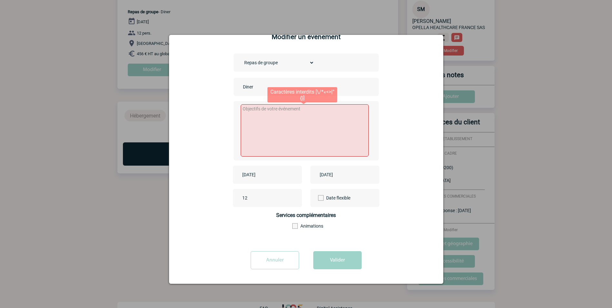  Describe the element at coordinates (302, 95) in the screenshot. I see `div: Caractères interdits [\/*«<>|°{}]` at that location.